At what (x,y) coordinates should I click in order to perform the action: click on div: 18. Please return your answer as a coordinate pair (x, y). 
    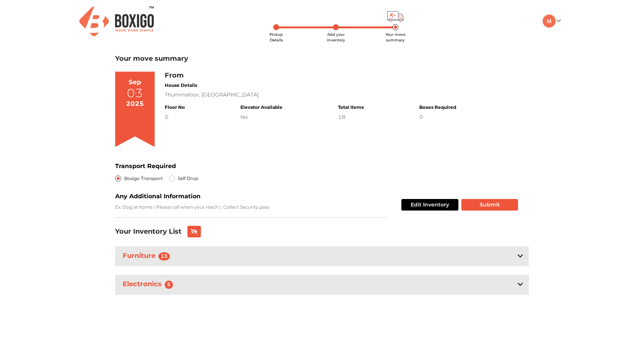
    Looking at the image, I should click on (351, 117).